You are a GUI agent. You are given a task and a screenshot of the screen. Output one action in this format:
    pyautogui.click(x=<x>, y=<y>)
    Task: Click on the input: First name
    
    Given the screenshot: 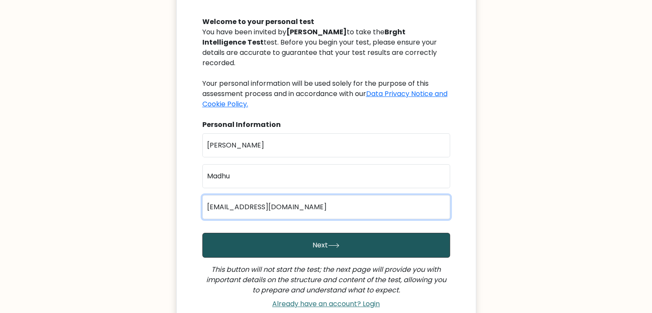 What is the action you would take?
    pyautogui.click(x=326, y=145)
    